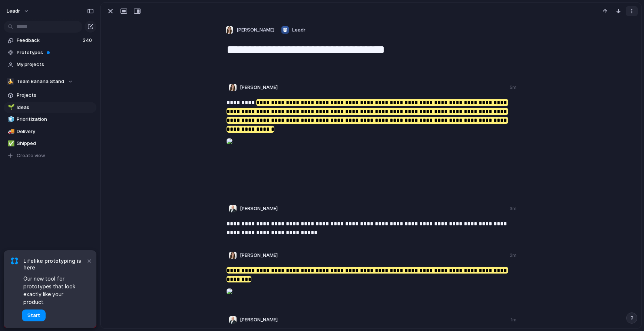 The width and height of the screenshot is (644, 331). What do you see at coordinates (50, 143) in the screenshot?
I see `a: ✅Shipped` at bounding box center [50, 143].